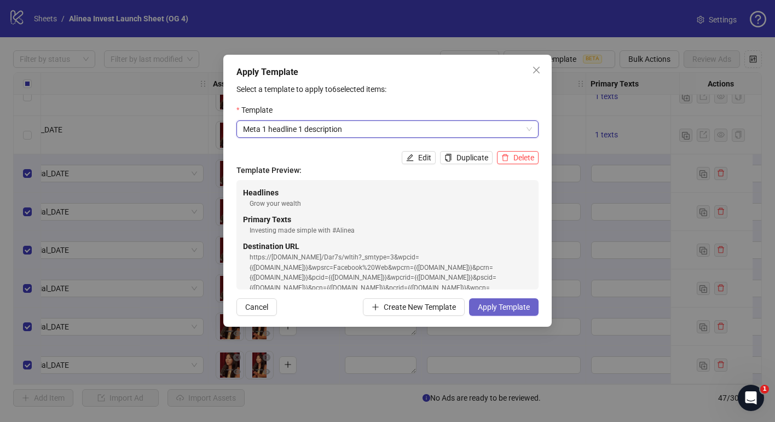  What do you see at coordinates (258, 110) in the screenshot?
I see `label: Template` at bounding box center [258, 110].